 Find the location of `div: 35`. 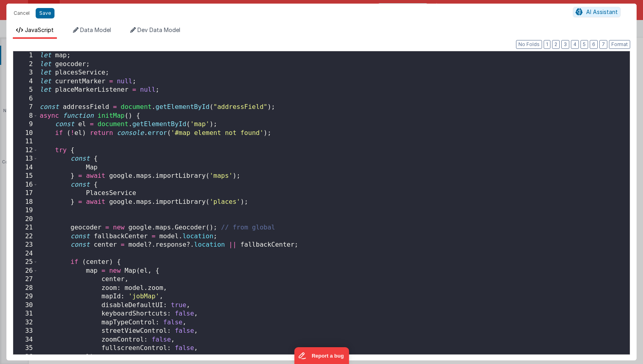

div: 35 is located at coordinates (26, 348).